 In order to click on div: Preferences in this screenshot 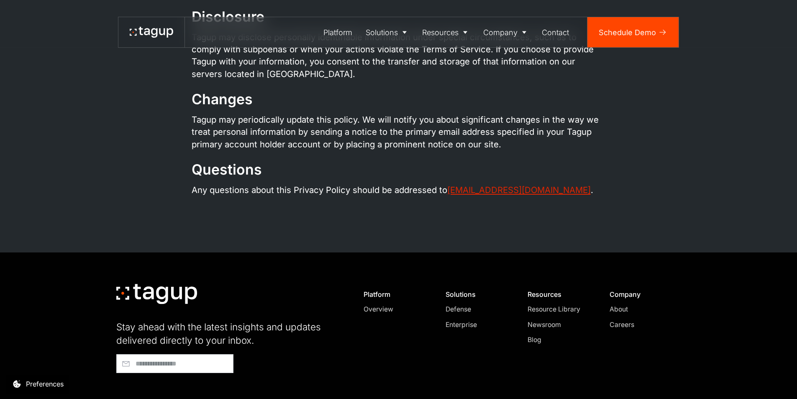, I will do `click(45, 384)`.